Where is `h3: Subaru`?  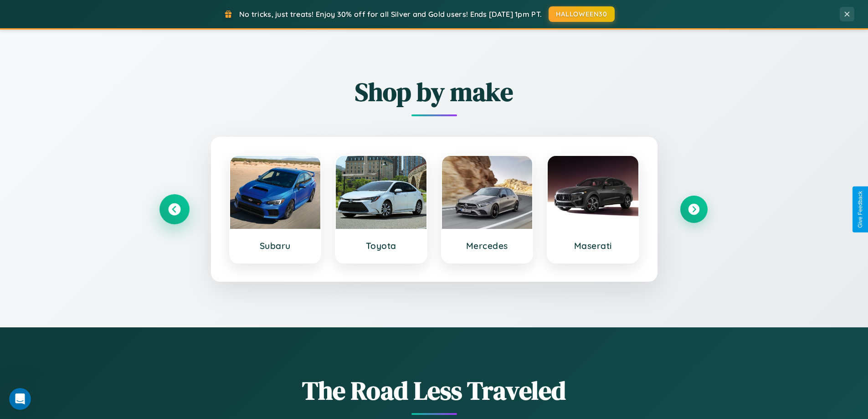 h3: Subaru is located at coordinates (275, 246).